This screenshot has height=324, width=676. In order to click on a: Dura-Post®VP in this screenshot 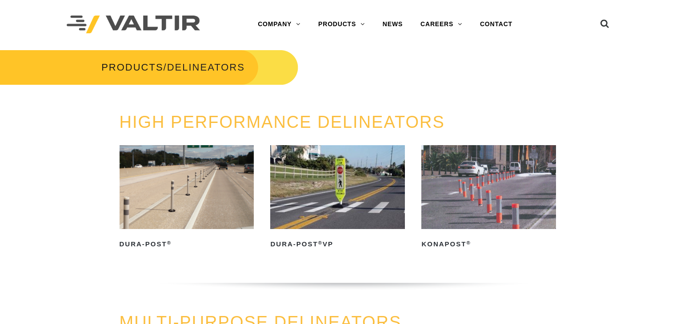, I will do `click(337, 198)`.